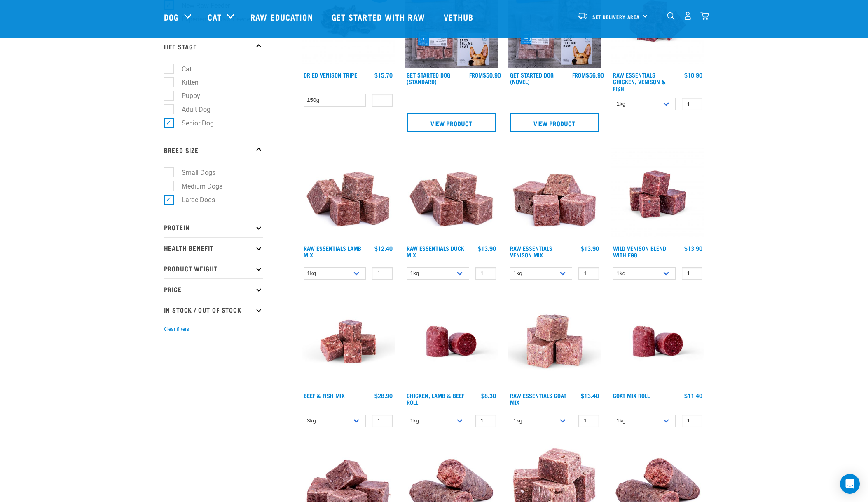 The image size is (868, 502). I want to click on span: Set Delivery Area, so click(616, 17).